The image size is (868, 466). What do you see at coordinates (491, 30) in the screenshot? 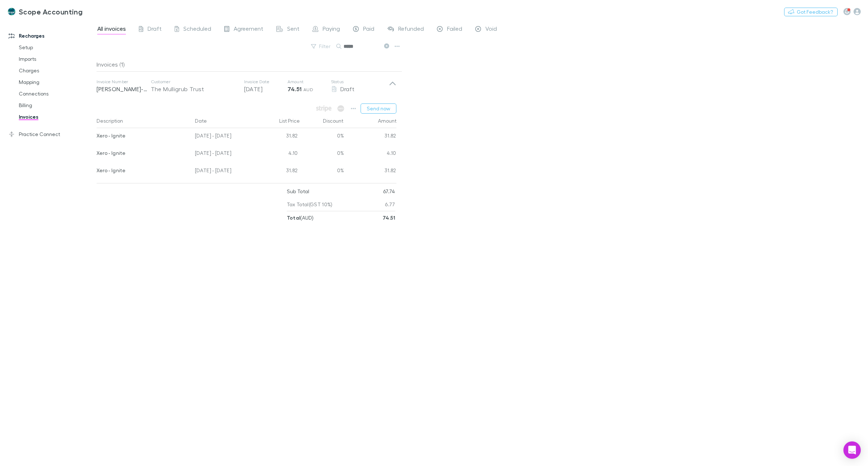
I see `span: Void` at bounding box center [491, 30].